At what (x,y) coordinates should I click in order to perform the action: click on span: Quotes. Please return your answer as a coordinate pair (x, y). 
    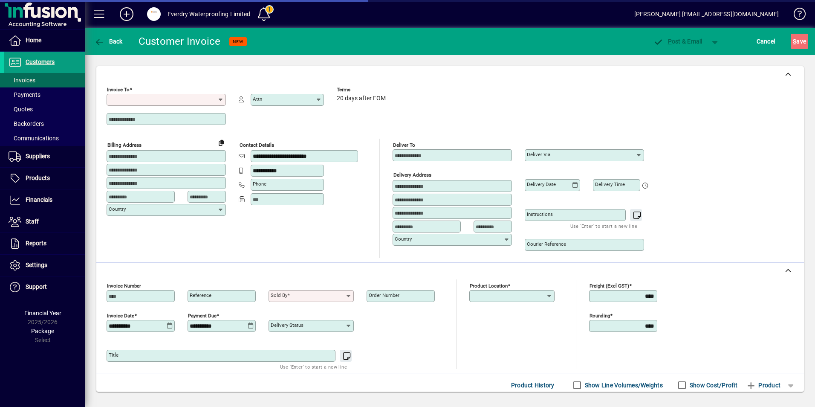
    Looking at the image, I should click on (20, 109).